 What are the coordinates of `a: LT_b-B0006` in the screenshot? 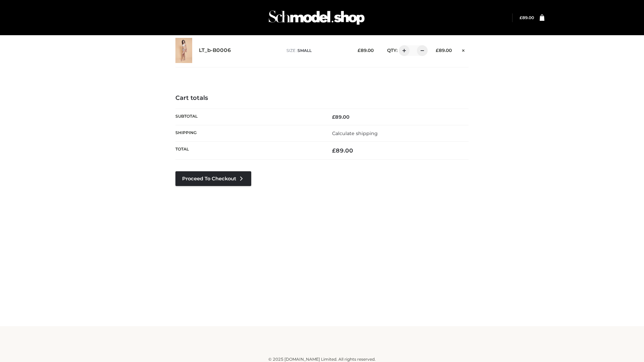 It's located at (215, 50).